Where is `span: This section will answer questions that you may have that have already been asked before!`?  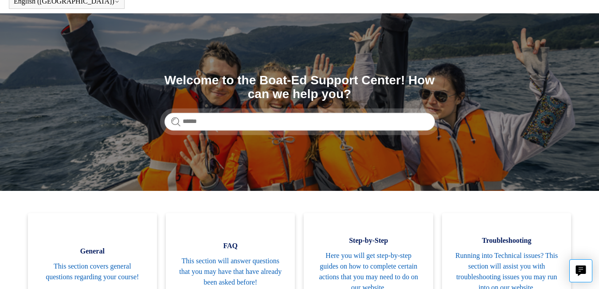 span: This section will answer questions that you may have that have already been asked before! is located at coordinates (230, 271).